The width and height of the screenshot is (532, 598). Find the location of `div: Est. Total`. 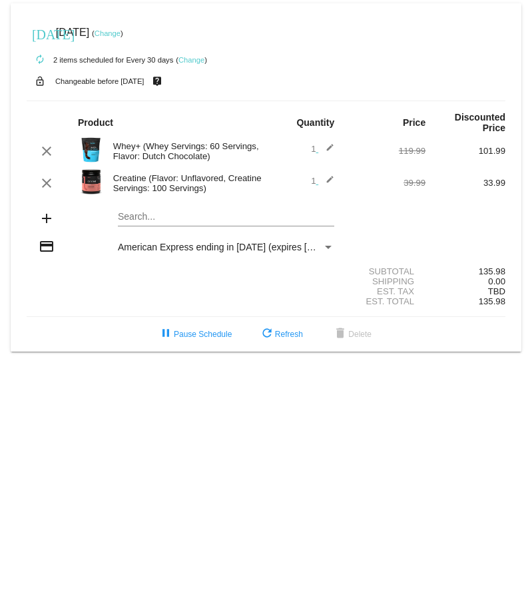

div: Est. Total is located at coordinates (385, 301).